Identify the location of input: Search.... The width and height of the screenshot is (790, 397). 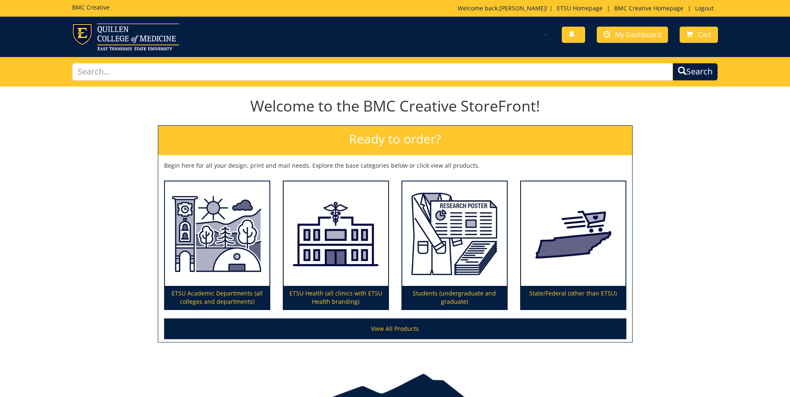
(372, 72).